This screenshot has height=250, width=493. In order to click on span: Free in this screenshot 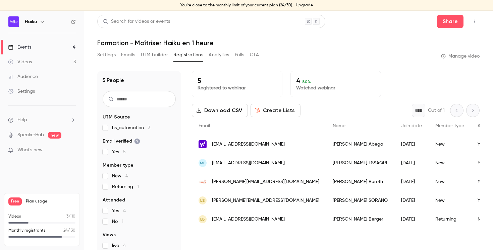, I will do `click(15, 202)`.